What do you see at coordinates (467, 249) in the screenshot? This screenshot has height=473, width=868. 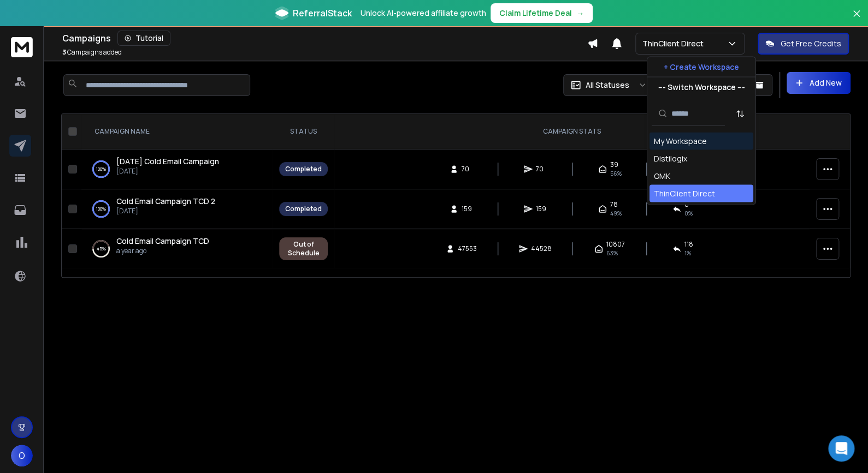 I see `span: 47553` at bounding box center [467, 249].